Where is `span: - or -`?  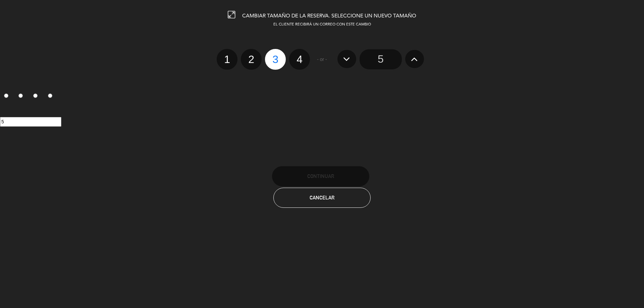
span: - or - is located at coordinates (322, 59).